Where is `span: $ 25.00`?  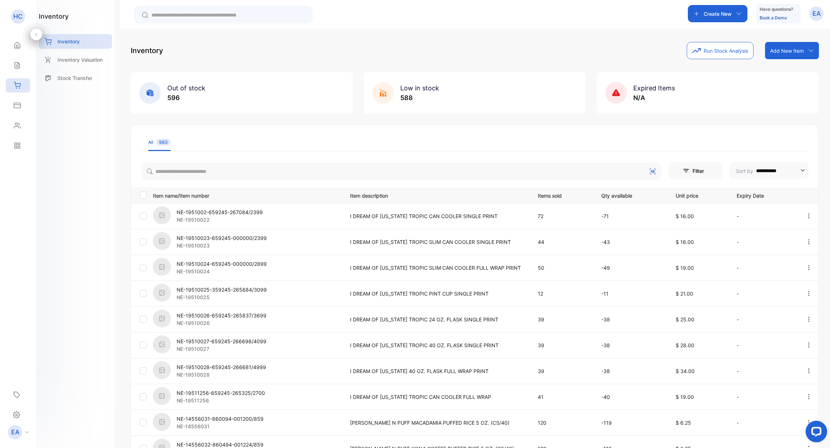 span: $ 25.00 is located at coordinates (685, 319).